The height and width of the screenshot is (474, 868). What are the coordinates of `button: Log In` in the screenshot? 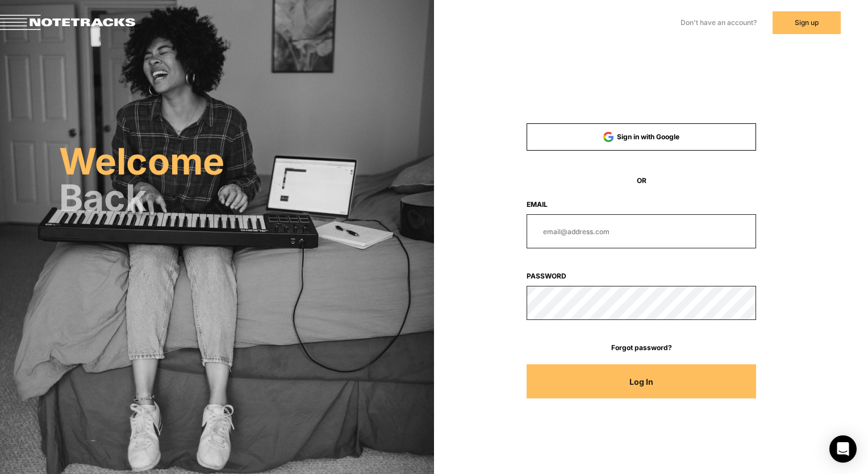 It's located at (641, 381).